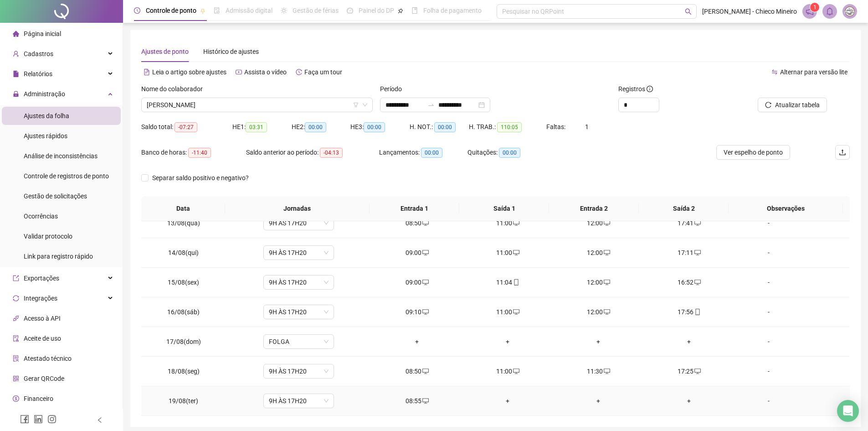 This screenshot has width=868, height=431. Describe the element at coordinates (431, 105) in the screenshot. I see `span: to` at that location.